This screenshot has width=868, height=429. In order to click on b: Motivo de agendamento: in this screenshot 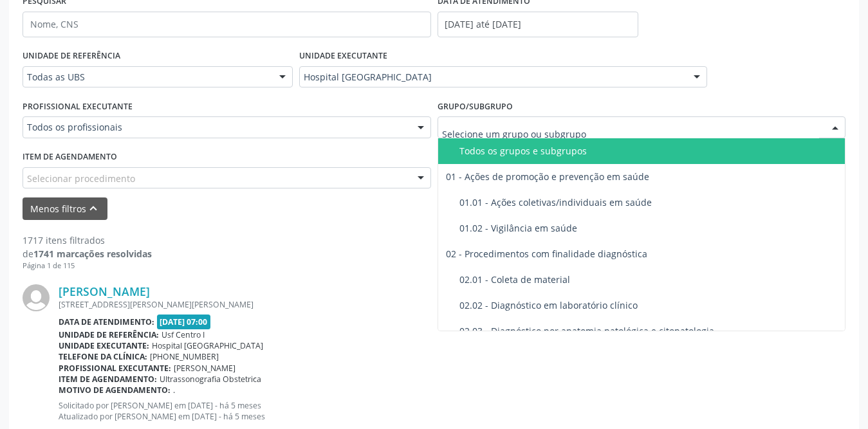, I will do `click(115, 390)`.